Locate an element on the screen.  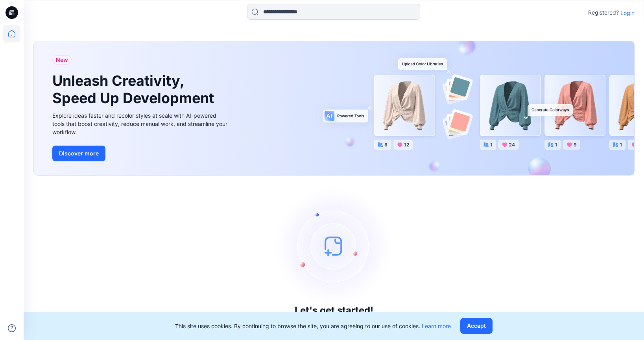
a: Discover more is located at coordinates (141, 154).